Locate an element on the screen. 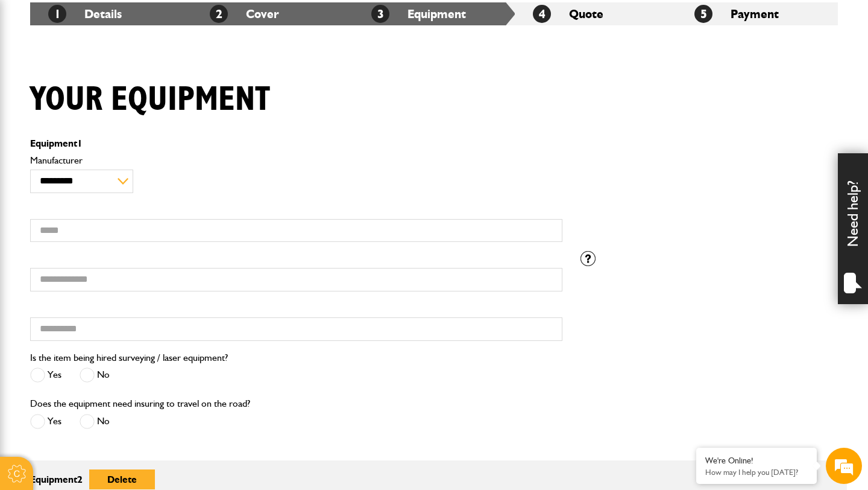 The height and width of the screenshot is (490, 868). span: 4 is located at coordinates (542, 14).